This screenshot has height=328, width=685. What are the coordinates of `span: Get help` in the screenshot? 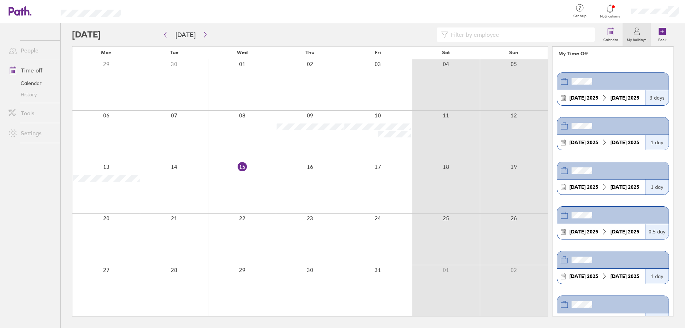 It's located at (580, 16).